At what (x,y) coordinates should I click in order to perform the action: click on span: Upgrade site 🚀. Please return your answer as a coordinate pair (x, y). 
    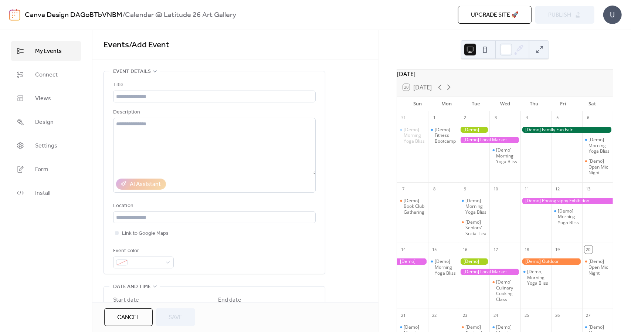
    Looking at the image, I should click on (494, 15).